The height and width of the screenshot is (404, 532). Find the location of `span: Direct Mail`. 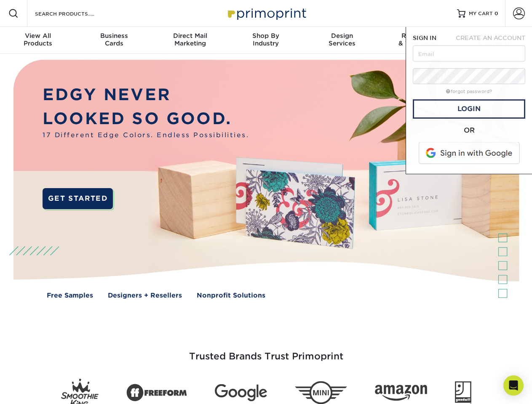

span: Direct Mail is located at coordinates (190, 36).